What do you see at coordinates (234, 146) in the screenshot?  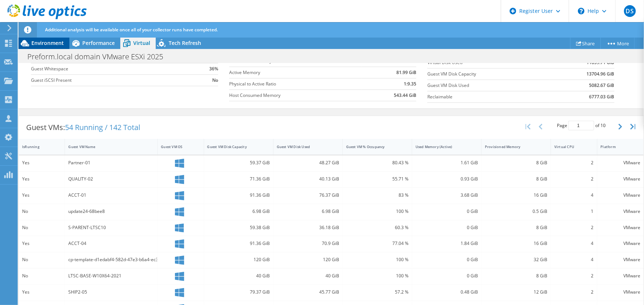 I see `div: Guest VM Disk Capacity` at bounding box center [234, 146].